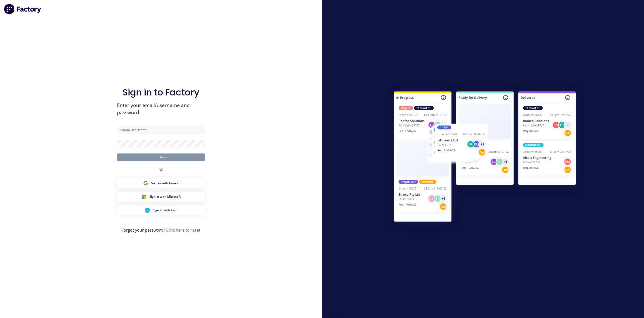  What do you see at coordinates (165, 197) in the screenshot?
I see `span: Sign in with Microsoft` at bounding box center [165, 197].